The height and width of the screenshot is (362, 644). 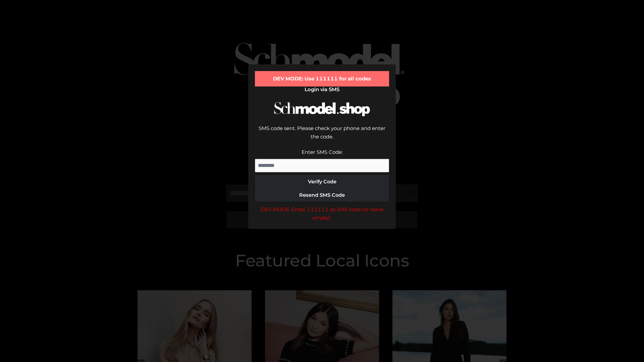 What do you see at coordinates (322, 136) in the screenshot?
I see `div: SMS code sent. Please check your phone and enter the code.` at bounding box center [322, 136].